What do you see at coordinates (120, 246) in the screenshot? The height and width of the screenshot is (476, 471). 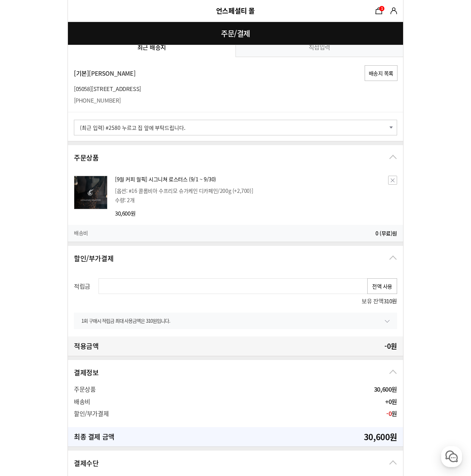 I see `a: 설정` at bounding box center [120, 246].